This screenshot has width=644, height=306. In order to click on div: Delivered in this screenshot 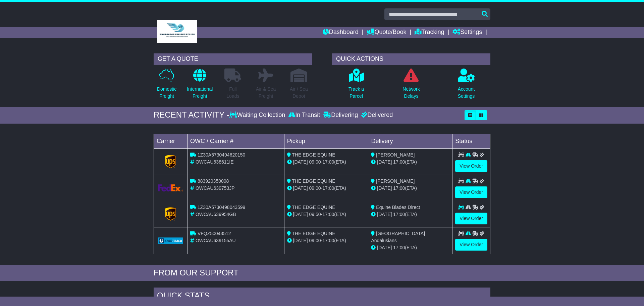, I will do `click(376, 115)`.